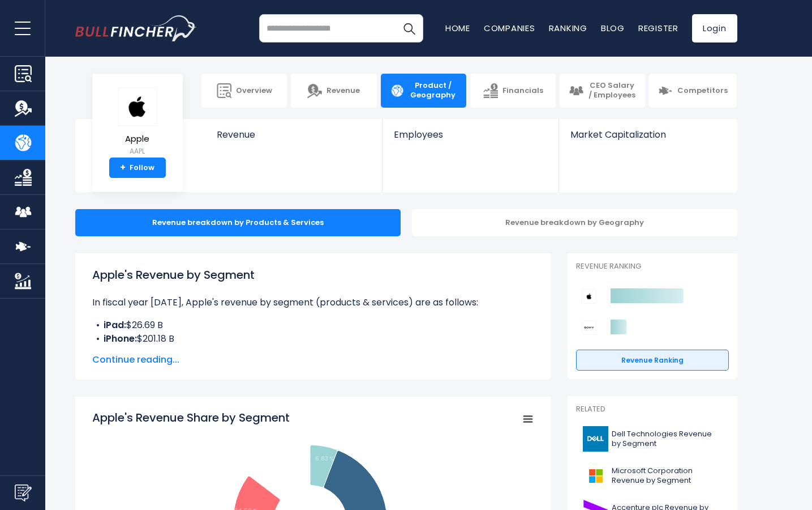 This screenshot has height=510, width=812. What do you see at coordinates (409, 28) in the screenshot?
I see `button: Search` at bounding box center [409, 28].